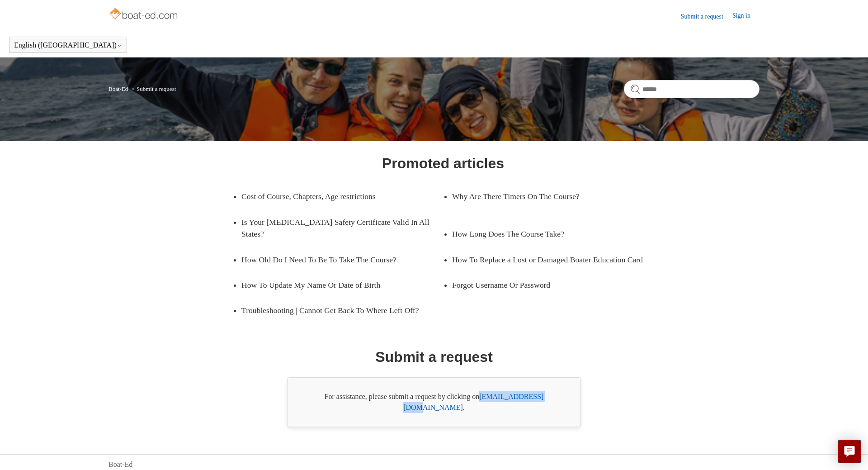 The height and width of the screenshot is (470, 868). I want to click on li: Boat-Ed, so click(119, 89).